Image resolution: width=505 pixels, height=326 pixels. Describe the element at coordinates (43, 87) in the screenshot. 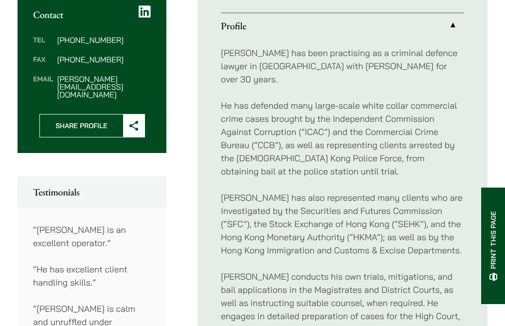

I see `dt: Email` at that location.